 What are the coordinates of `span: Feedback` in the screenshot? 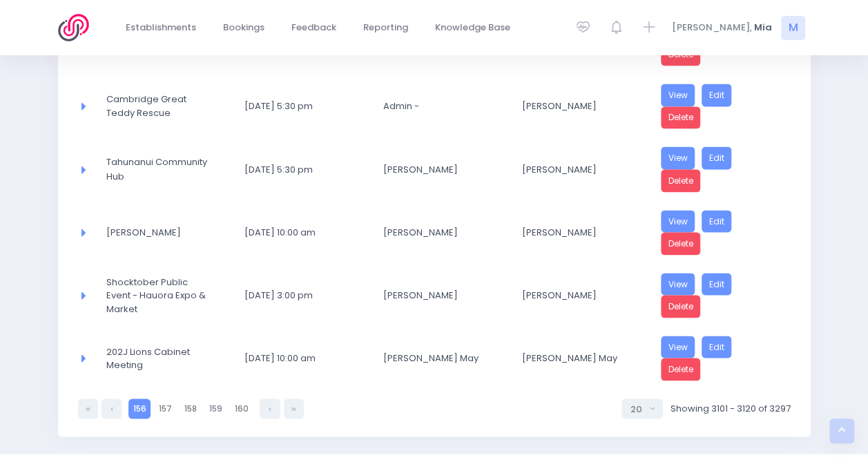 It's located at (313, 27).